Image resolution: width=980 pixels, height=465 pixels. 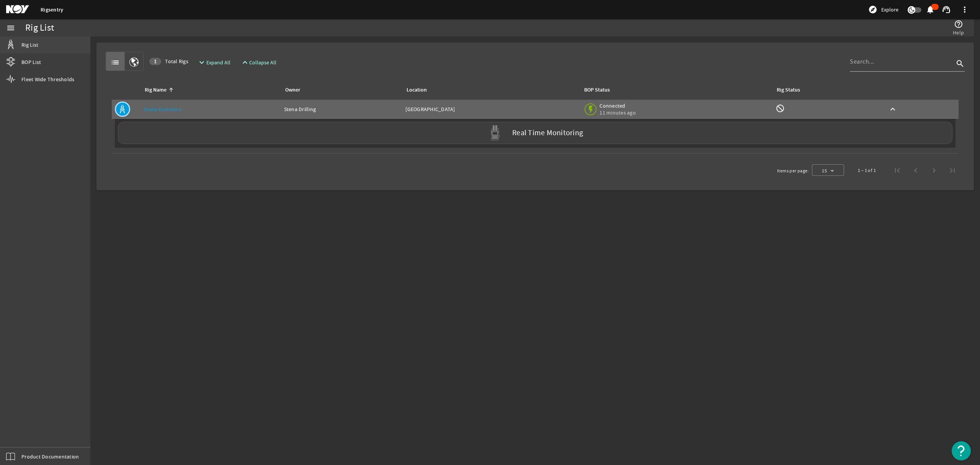 What do you see at coordinates (617, 113) in the screenshot?
I see `span: 11 minutes ago` at bounding box center [617, 113].